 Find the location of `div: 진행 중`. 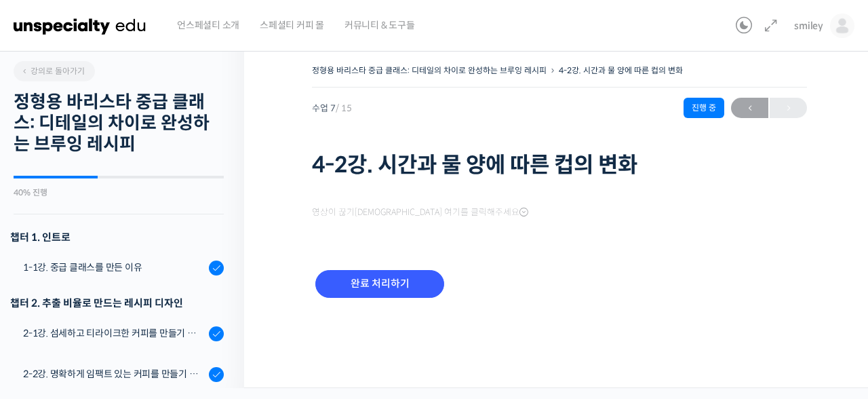

div: 진행 중 is located at coordinates (704, 108).